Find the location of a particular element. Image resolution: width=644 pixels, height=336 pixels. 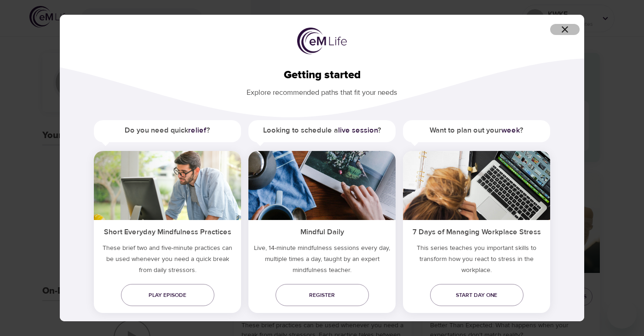

h2: Getting started is located at coordinates (322, 75).